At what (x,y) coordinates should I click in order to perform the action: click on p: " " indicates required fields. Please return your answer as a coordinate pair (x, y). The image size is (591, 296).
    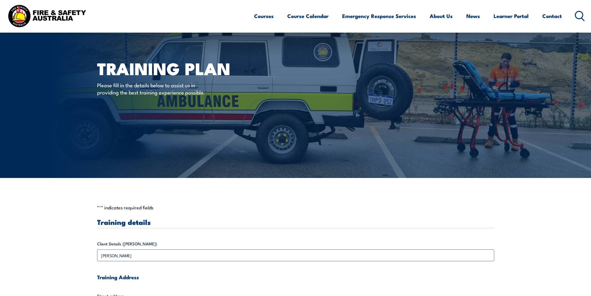
    Looking at the image, I should click on (296, 207).